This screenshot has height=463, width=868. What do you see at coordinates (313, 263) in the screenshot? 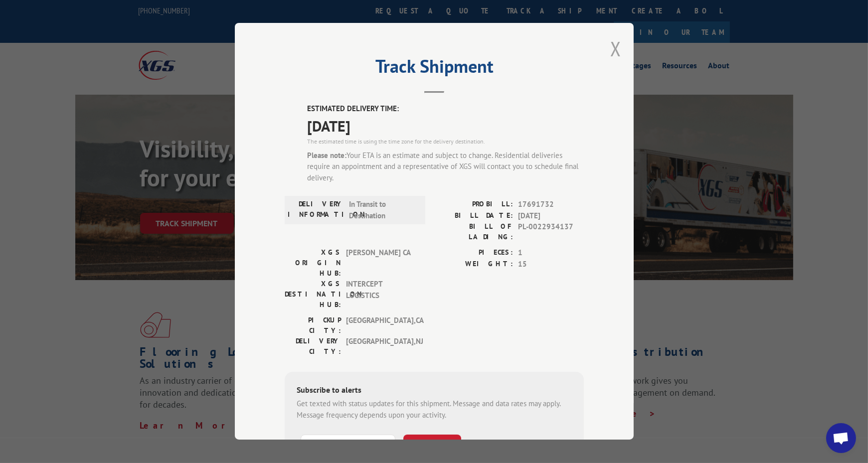
I see `label: XGS ORIGIN HUB:` at bounding box center [313, 263].